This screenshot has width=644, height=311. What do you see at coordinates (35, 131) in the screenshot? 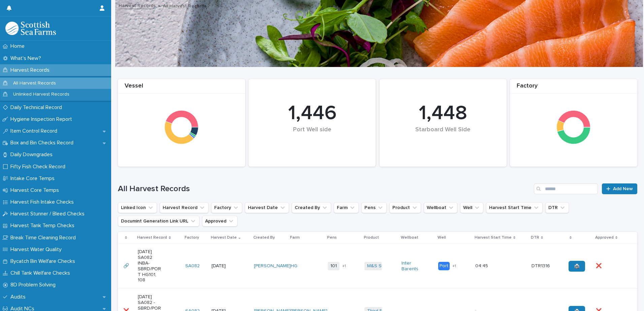
I see `p: Item Control Record` at bounding box center [35, 131].